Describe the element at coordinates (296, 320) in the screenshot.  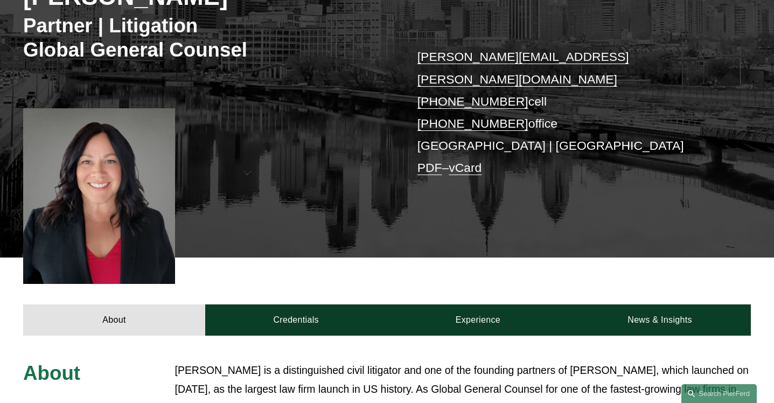
I see `a: Credentials` at that location.